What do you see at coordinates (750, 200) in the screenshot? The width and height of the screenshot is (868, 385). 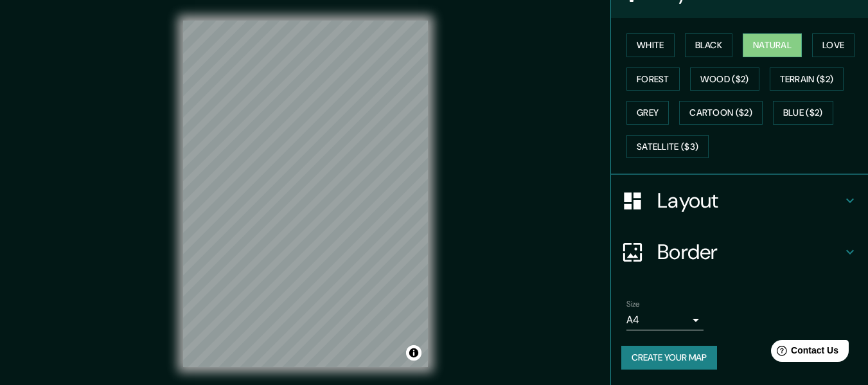 I see `h4: Layout` at bounding box center [750, 200].